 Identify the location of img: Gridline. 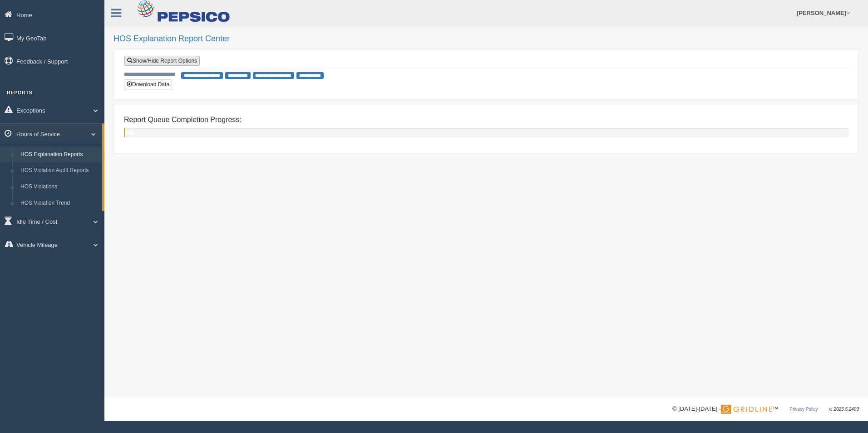
(746, 410).